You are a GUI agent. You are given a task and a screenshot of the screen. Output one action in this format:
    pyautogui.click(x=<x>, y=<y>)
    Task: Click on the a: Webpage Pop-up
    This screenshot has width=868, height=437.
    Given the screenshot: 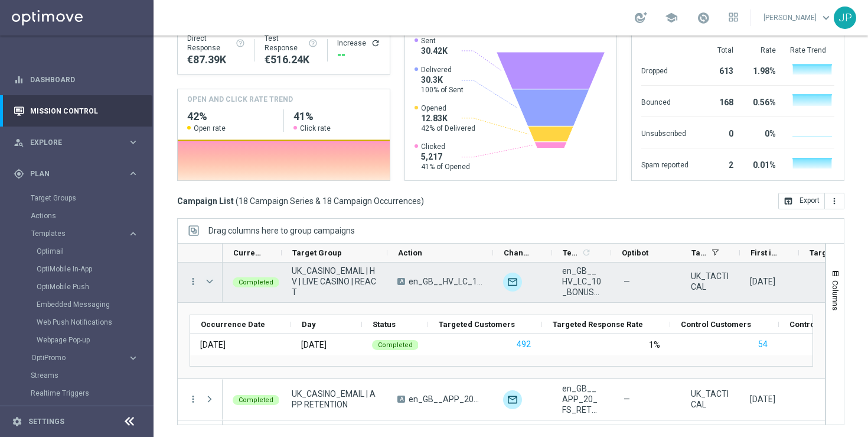 What is the action you would take?
    pyautogui.click(x=80, y=339)
    